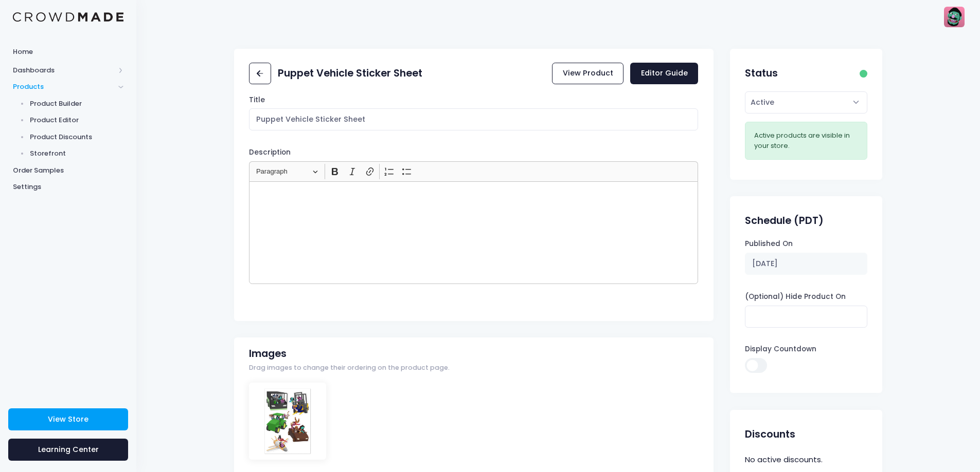 The width and height of the screenshot is (980, 472). What do you see at coordinates (77, 154) in the screenshot?
I see `span: Storefront` at bounding box center [77, 154].